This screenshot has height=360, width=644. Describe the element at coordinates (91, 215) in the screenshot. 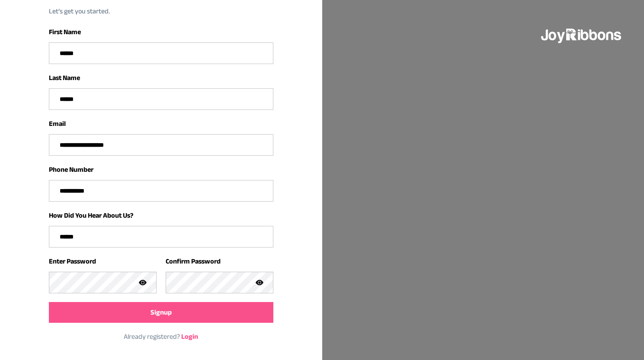

I see `label: How Did You Hear About Us?` at that location.